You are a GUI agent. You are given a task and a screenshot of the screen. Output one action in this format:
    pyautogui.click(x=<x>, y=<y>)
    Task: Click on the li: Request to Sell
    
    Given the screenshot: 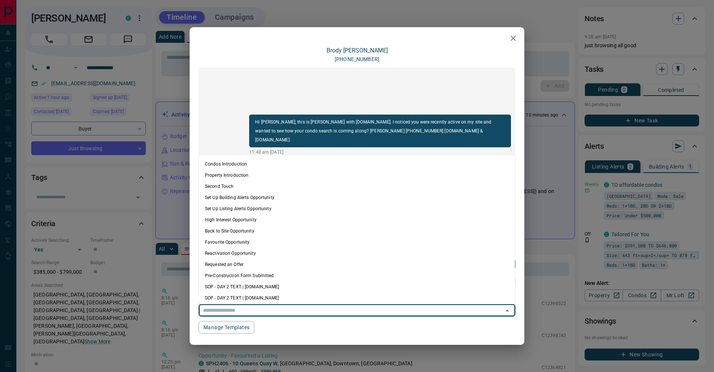 What is the action you would take?
    pyautogui.click(x=357, y=309)
    